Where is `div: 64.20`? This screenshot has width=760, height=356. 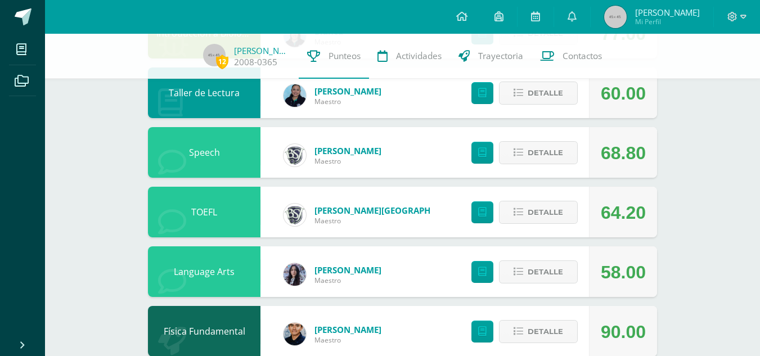
div: 64.20 is located at coordinates (623, 213).